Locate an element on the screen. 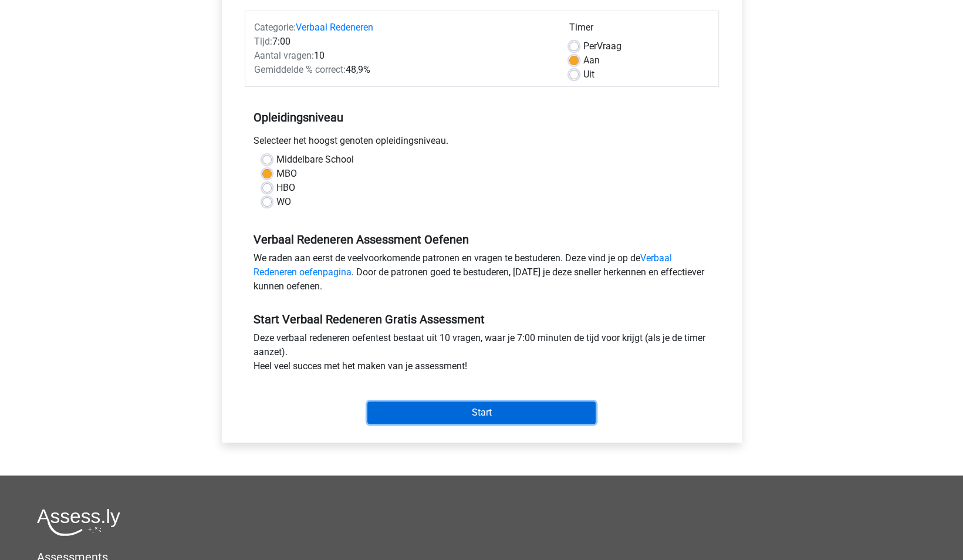  div: Timer is located at coordinates (639, 30).